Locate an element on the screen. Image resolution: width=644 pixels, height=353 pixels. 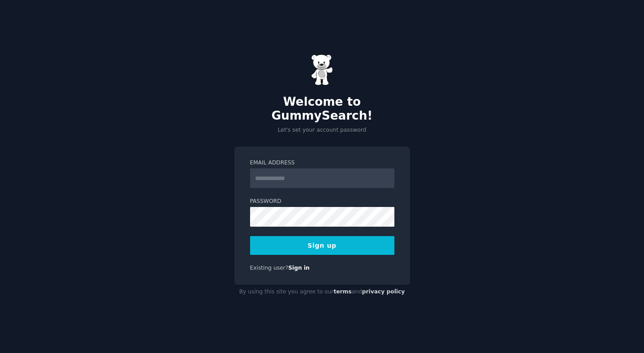
div: By using this site you agree to our and is located at coordinates (323, 292).